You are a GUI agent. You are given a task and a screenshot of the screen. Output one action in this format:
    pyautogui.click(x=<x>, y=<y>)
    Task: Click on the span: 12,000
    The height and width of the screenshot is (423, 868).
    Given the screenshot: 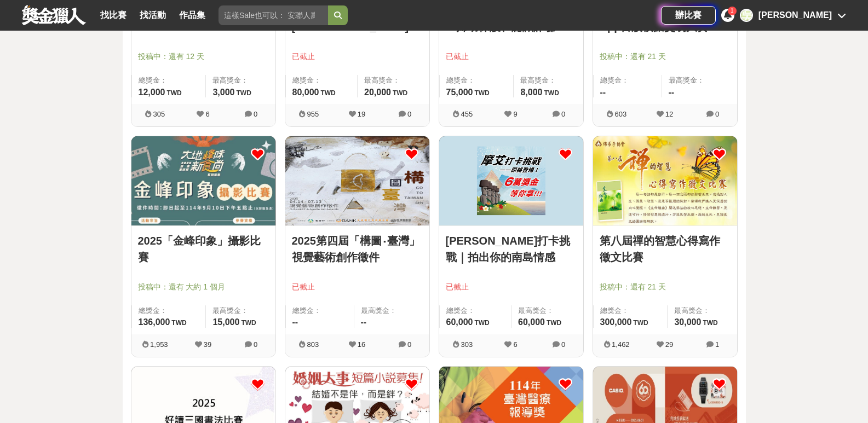 What is the action you would take?
    pyautogui.click(x=152, y=92)
    